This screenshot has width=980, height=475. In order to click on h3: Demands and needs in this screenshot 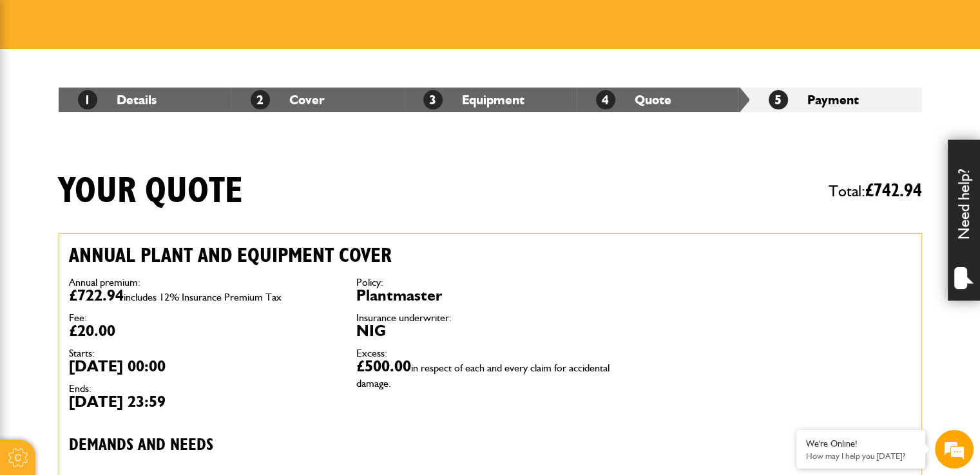, I will do `click(347, 446)`.